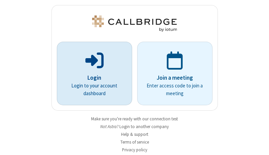 This screenshot has height=155, width=269. Describe the element at coordinates (95, 73) in the screenshot. I see `button: LoginLogin to your account dashboard` at that location.